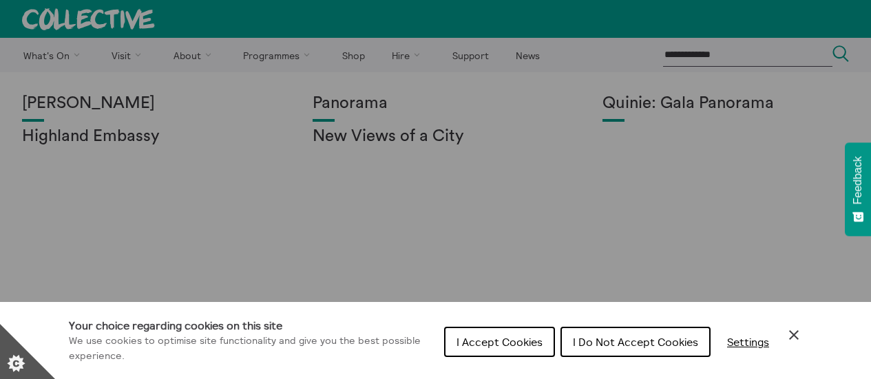 The image size is (871, 379). I want to click on span: I Accept Cookies, so click(499, 342).